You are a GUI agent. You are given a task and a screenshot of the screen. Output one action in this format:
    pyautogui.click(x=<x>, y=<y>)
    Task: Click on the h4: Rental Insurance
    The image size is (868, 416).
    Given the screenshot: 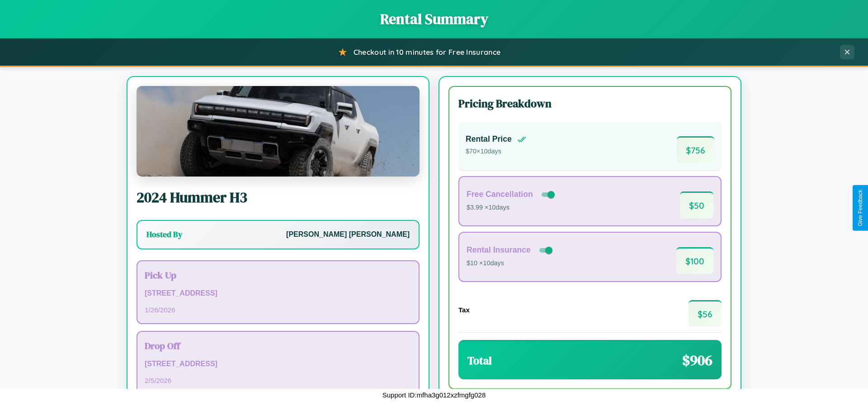 What is the action you would take?
    pyautogui.click(x=499, y=250)
    